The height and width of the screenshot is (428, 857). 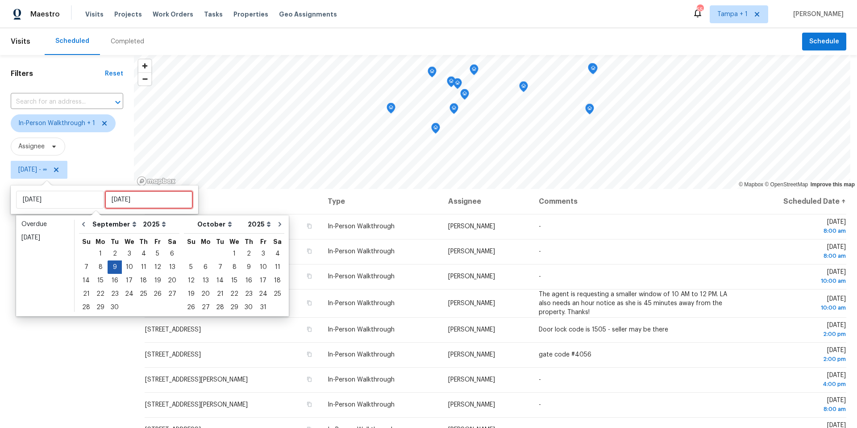 What do you see at coordinates (45, 266) in the screenshot?
I see `ul: Date picker shortcuts` at bounding box center [45, 266].